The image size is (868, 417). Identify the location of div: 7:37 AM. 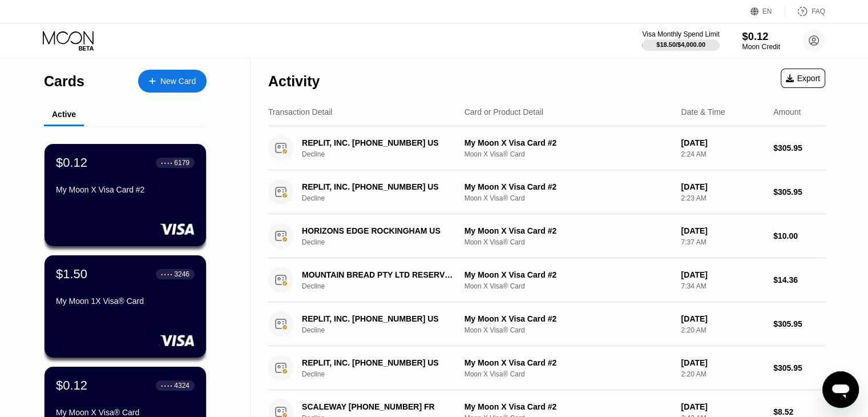
(723, 242).